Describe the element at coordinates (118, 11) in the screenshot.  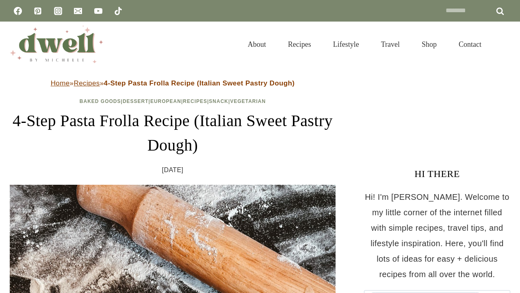
I see `a: TikTok` at that location.